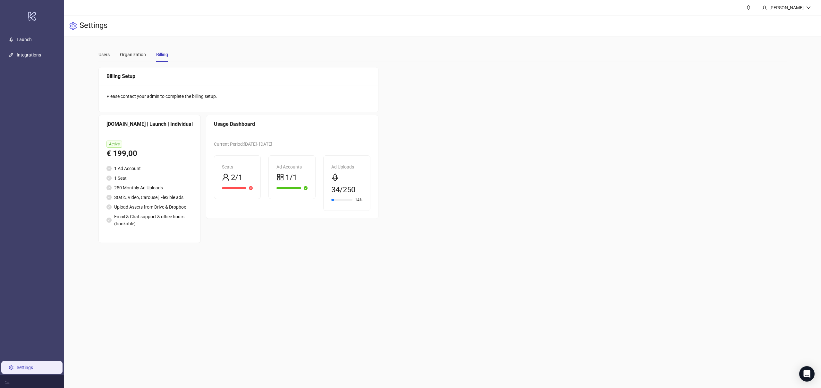 This screenshot has height=388, width=821. What do you see at coordinates (149, 207) in the screenshot?
I see `li: Upload Assets from Drive & Dropbox` at bounding box center [149, 207].